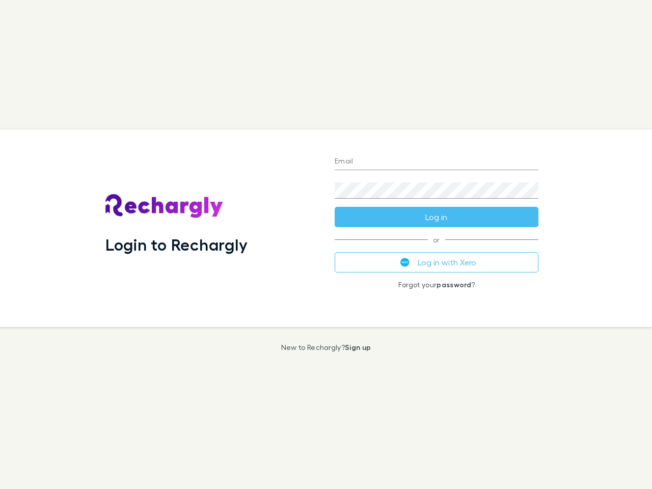 This screenshot has height=489, width=652. What do you see at coordinates (437, 239) in the screenshot?
I see `span: or` at bounding box center [437, 239].